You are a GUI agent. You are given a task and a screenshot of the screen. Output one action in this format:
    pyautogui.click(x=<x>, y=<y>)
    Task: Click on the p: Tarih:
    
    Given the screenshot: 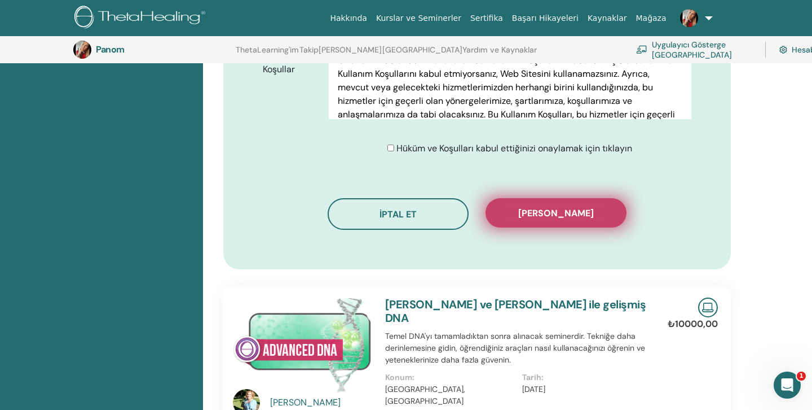 What is the action you would take?
    pyautogui.click(x=587, y=377)
    